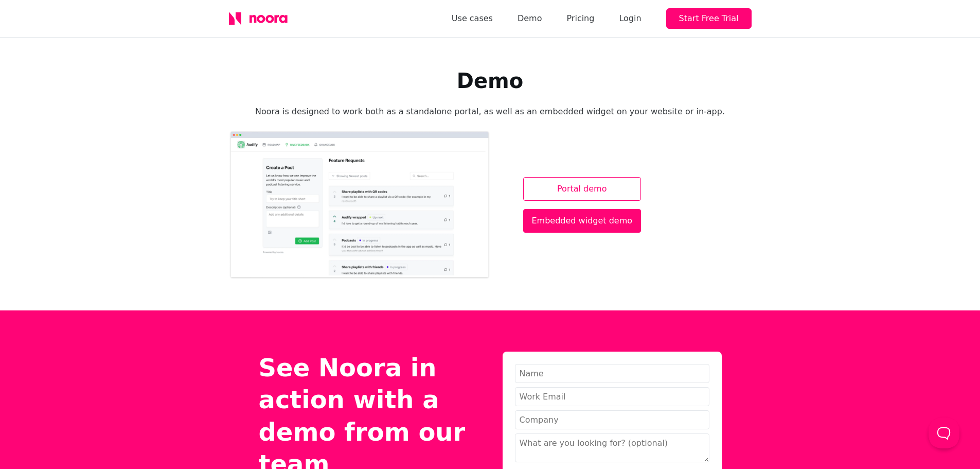 This screenshot has width=980, height=469. Describe the element at coordinates (582, 189) in the screenshot. I see `a: Portal demo` at that location.